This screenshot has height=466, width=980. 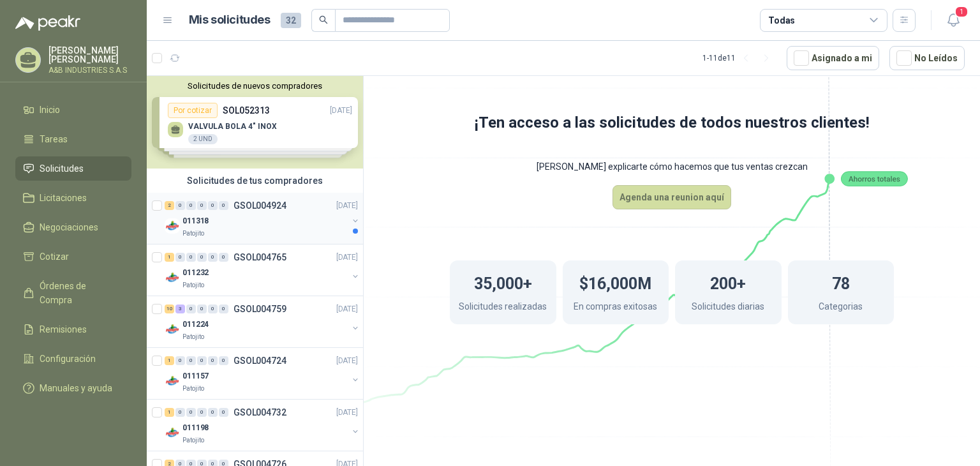 I want to click on span: Configuración, so click(x=68, y=359).